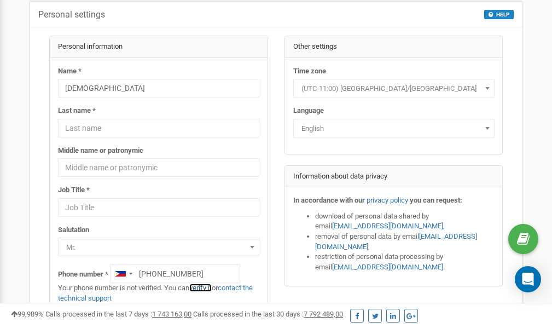 Image resolution: width=552 pixels, height=328 pixels. I want to click on a: privacy policy, so click(387, 200).